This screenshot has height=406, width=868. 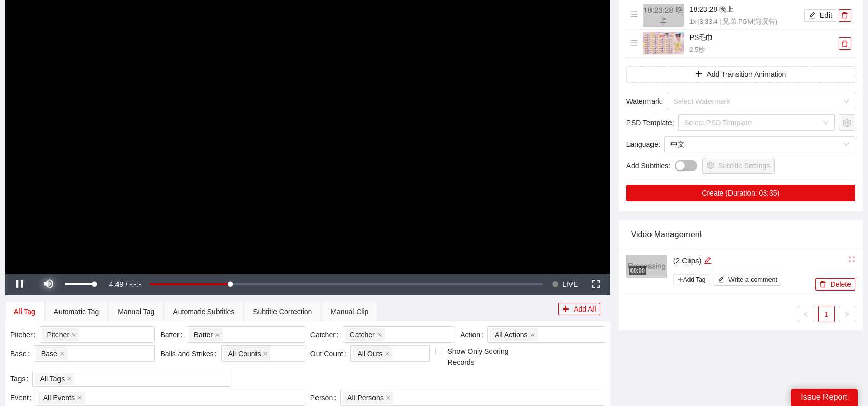 I want to click on span: 中文, so click(x=760, y=144).